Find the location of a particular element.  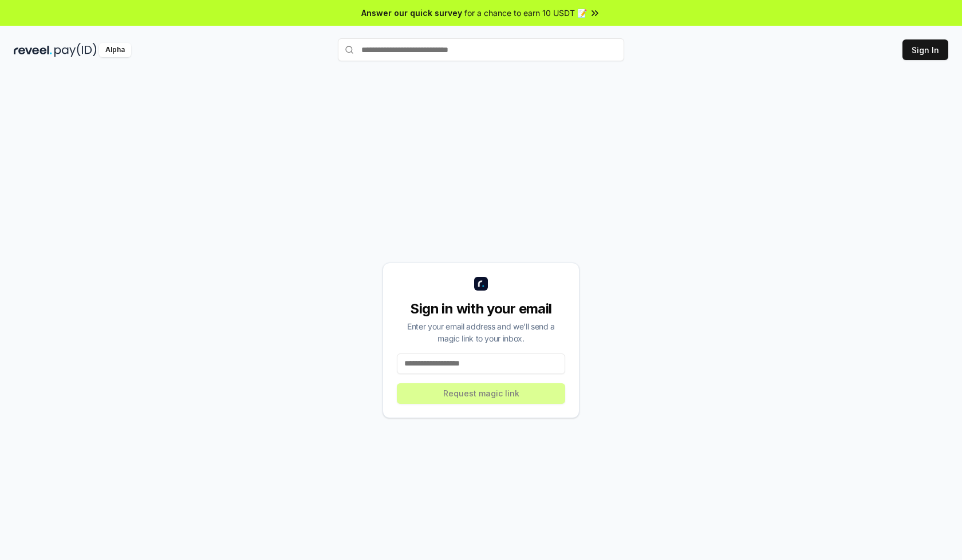

img: pay_id is located at coordinates (76, 49).